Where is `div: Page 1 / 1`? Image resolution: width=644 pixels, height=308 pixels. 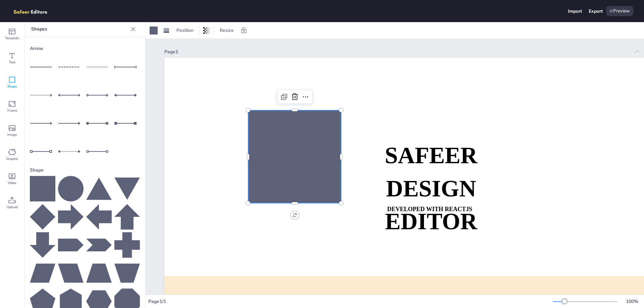
div: Page 1 / 1 is located at coordinates (351, 302).